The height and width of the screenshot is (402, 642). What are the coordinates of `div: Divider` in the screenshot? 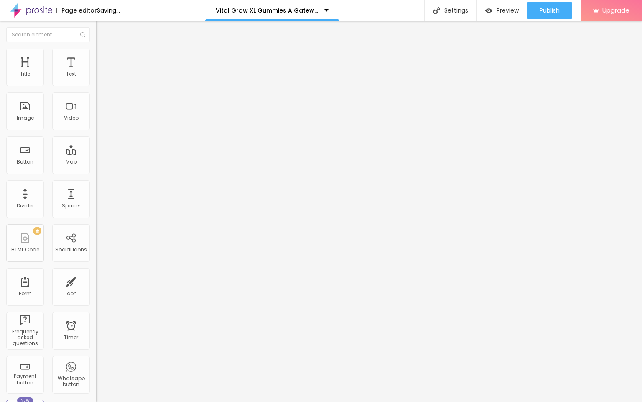 It's located at (25, 206).